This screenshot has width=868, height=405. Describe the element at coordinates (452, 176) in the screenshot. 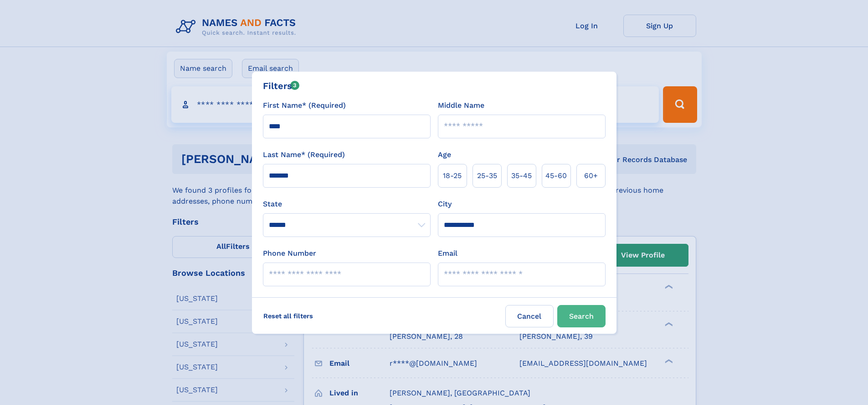

I see `span: 18‑25` at that location.